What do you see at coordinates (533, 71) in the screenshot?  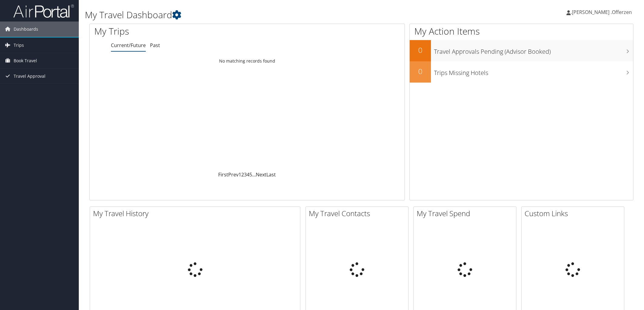 I see `h3: Trips Missing Hotels` at bounding box center [533, 71].